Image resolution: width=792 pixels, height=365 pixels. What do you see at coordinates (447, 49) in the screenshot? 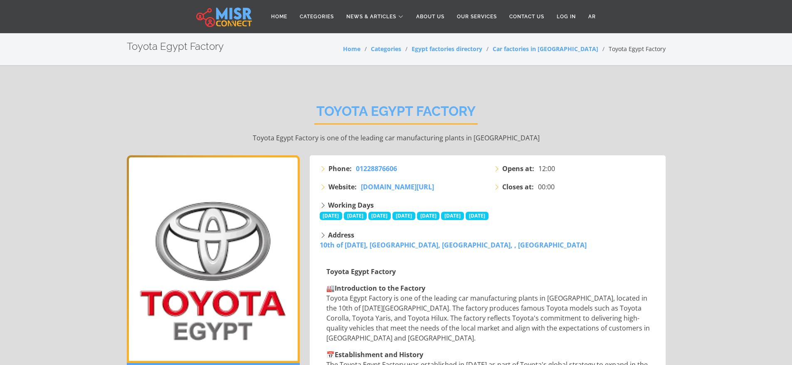
I see `a: Egypt factories directory` at bounding box center [447, 49].